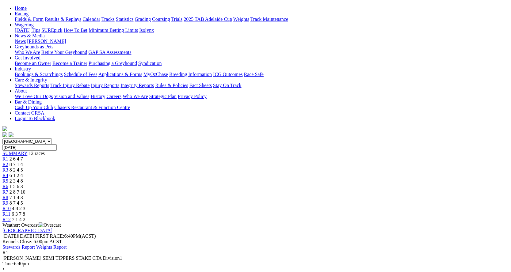 The image size is (511, 272). Describe the element at coordinates (261, 30) in the screenshot. I see `div: Wagering` at that location.